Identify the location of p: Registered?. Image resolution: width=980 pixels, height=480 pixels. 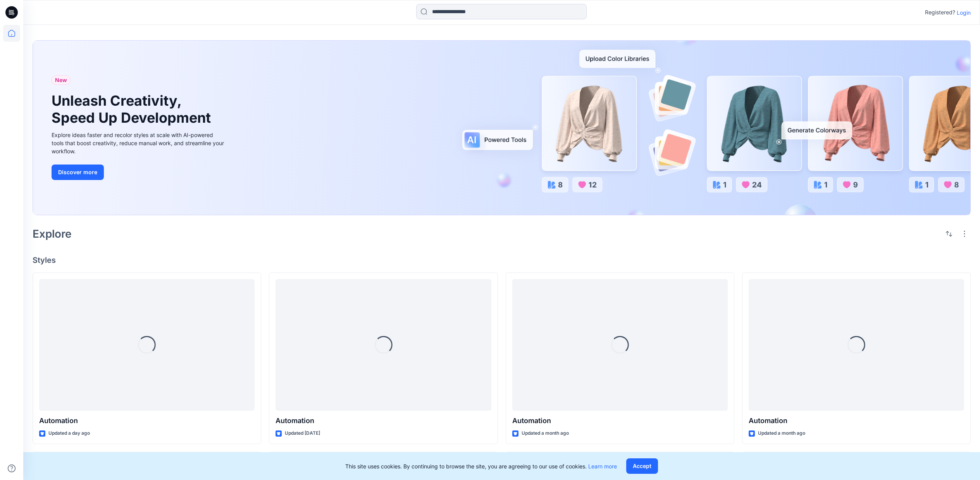
(940, 12).